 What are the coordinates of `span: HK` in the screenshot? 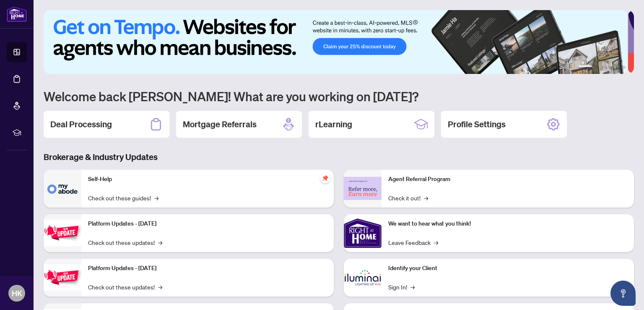 It's located at (17, 293).